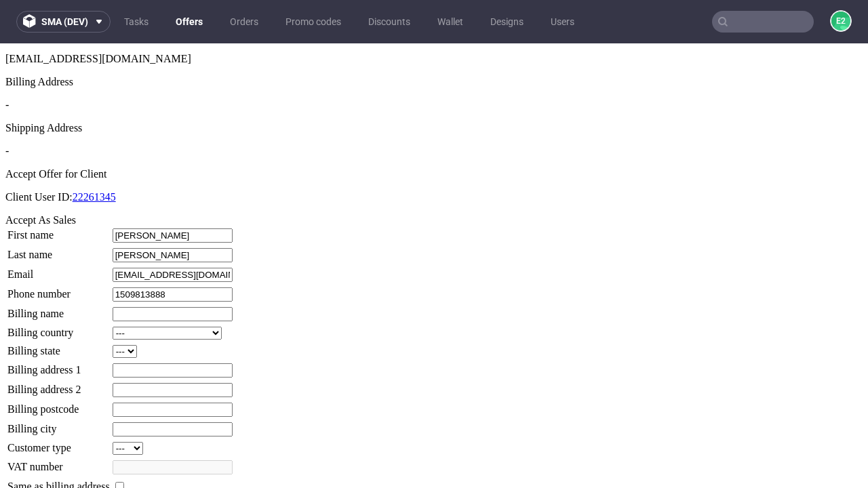  I want to click on a: Offers, so click(189, 21).